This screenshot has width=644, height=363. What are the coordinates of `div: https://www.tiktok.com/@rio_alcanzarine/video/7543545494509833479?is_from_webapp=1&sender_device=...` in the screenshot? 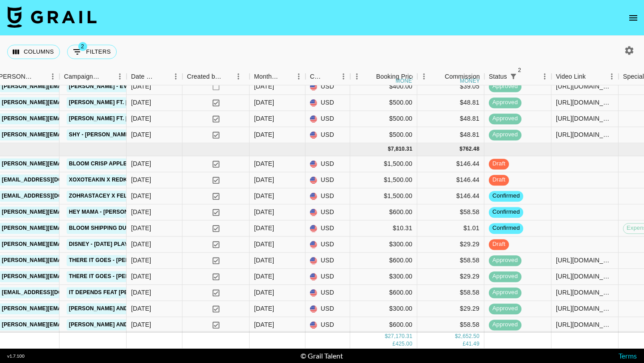 It's located at (584, 87).